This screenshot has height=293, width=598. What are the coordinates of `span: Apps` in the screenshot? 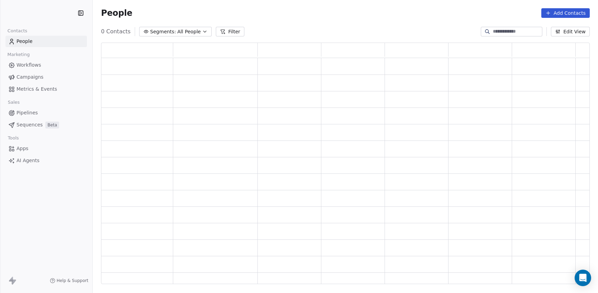 It's located at (22, 148).